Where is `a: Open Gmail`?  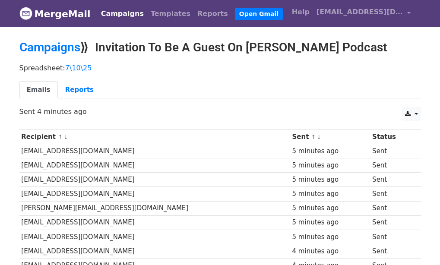 a: Open Gmail is located at coordinates (259, 14).